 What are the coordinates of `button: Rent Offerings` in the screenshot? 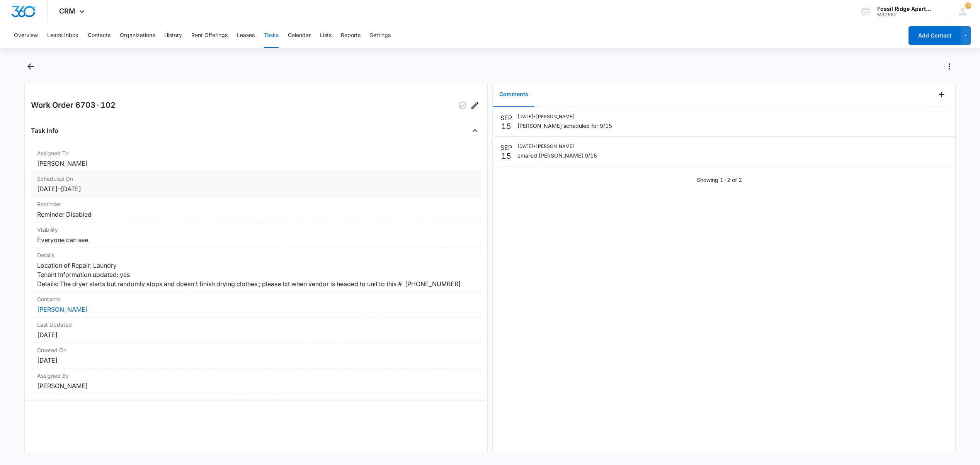 It's located at (210, 36).